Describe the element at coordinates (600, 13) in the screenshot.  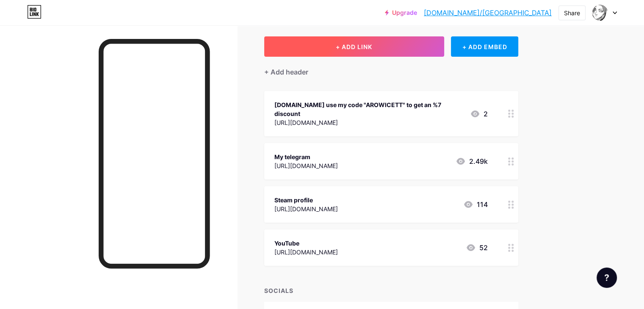
I see `img: arowice` at that location.